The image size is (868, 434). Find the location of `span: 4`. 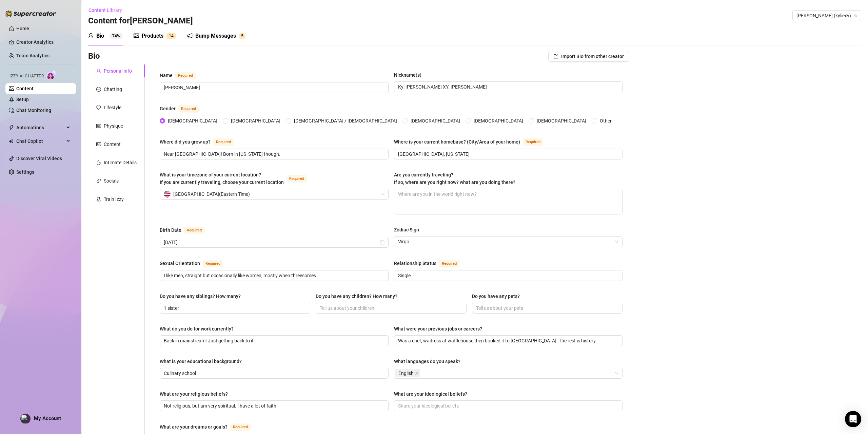

span: 4 is located at coordinates (172, 36).